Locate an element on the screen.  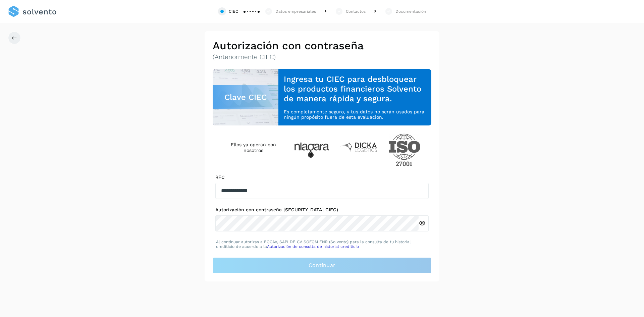
div: Clave CIEC is located at coordinates (246, 97).